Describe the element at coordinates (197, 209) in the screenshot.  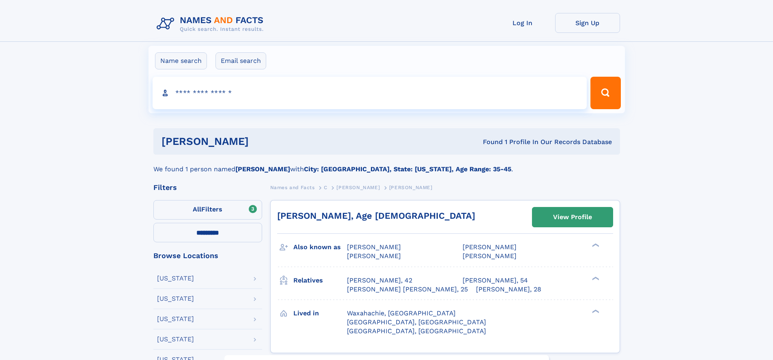
I see `span: All` at that location.